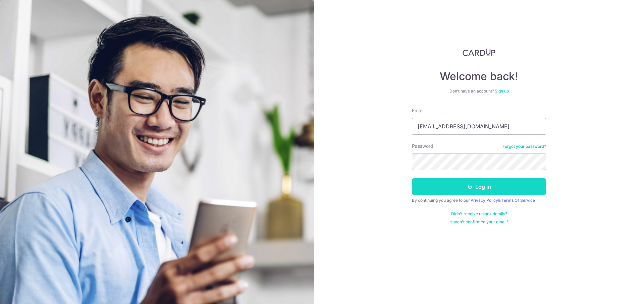  What do you see at coordinates (479, 76) in the screenshot?
I see `h4: Welcome back!` at bounding box center [479, 76].